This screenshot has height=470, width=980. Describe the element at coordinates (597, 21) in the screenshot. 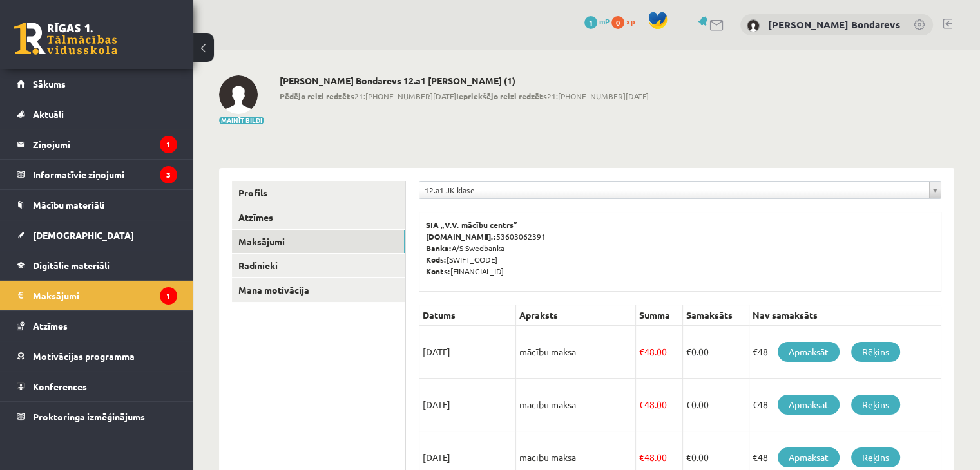

I see `a: 1 mP` at that location.